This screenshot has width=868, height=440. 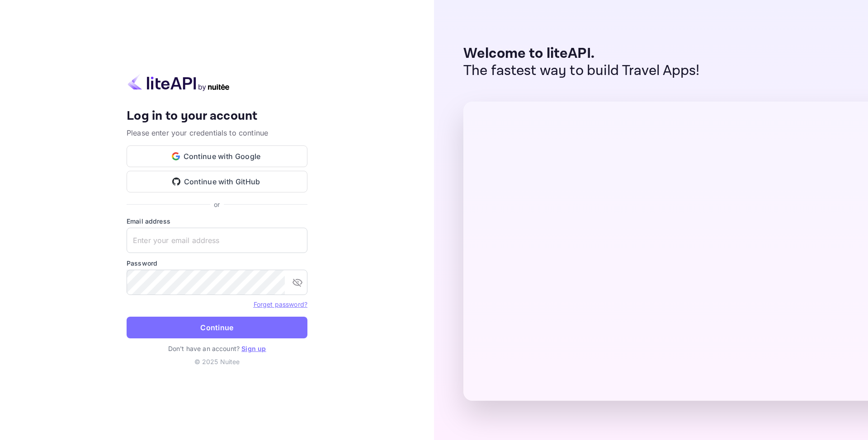 I want to click on button: toggle password visibility, so click(x=298, y=282).